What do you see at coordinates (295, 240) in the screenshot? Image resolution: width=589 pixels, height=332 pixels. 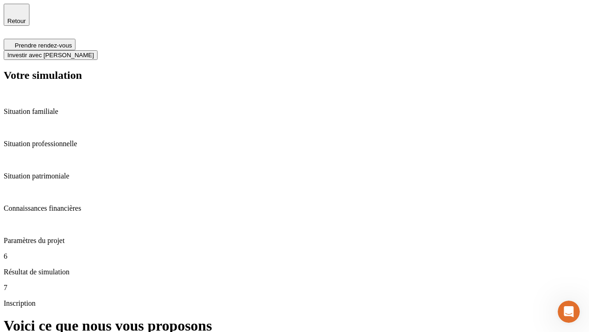 I see `p: Paramètres du projet` at bounding box center [295, 240].